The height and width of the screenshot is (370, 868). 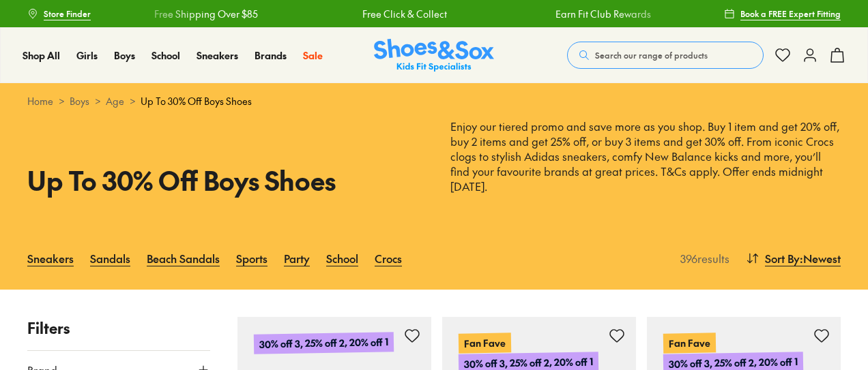 I want to click on img: SNS_Logo_Responsive.svg, so click(x=434, y=55).